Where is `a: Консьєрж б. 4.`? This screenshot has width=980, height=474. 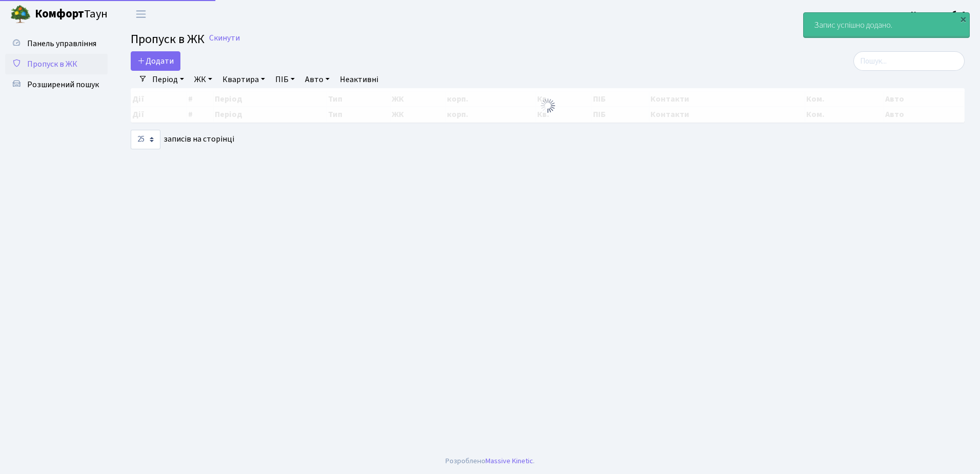
a: Консьєрж б. 4. is located at coordinates (939, 14).